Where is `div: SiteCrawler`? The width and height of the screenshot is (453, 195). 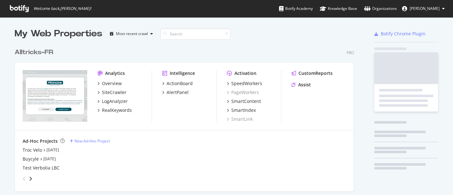
div: SiteCrawler is located at coordinates (114, 92).